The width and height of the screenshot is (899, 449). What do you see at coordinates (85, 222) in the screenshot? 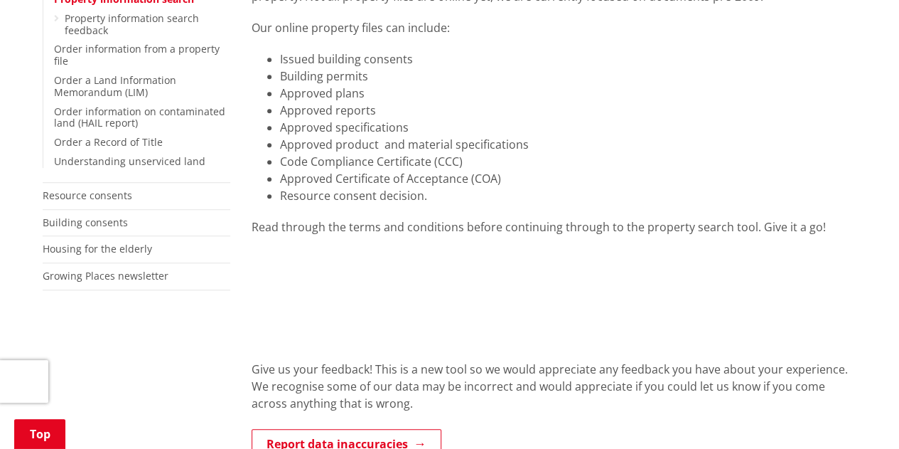
I see `a: Building consents` at bounding box center [85, 222].